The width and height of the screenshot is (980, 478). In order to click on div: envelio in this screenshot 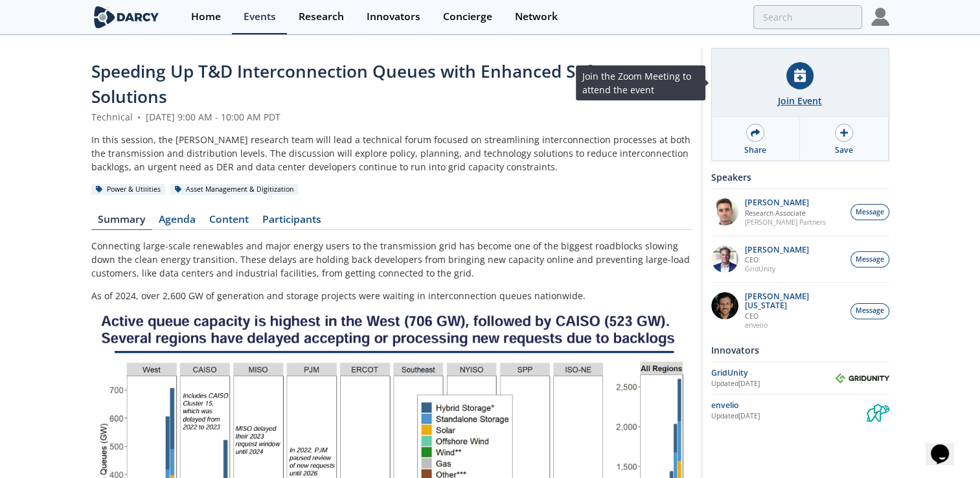, I will do `click(789, 406)`.